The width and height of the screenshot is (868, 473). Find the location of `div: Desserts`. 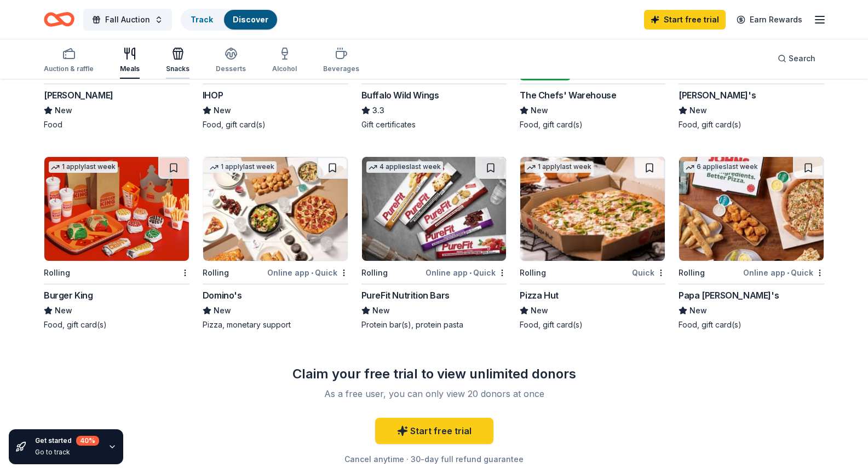

div: Desserts is located at coordinates (231, 69).